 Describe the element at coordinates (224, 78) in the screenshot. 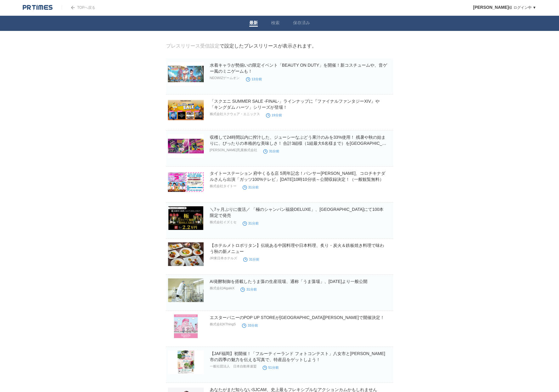

I see `p: NEOWIZゲームオン` at that location.